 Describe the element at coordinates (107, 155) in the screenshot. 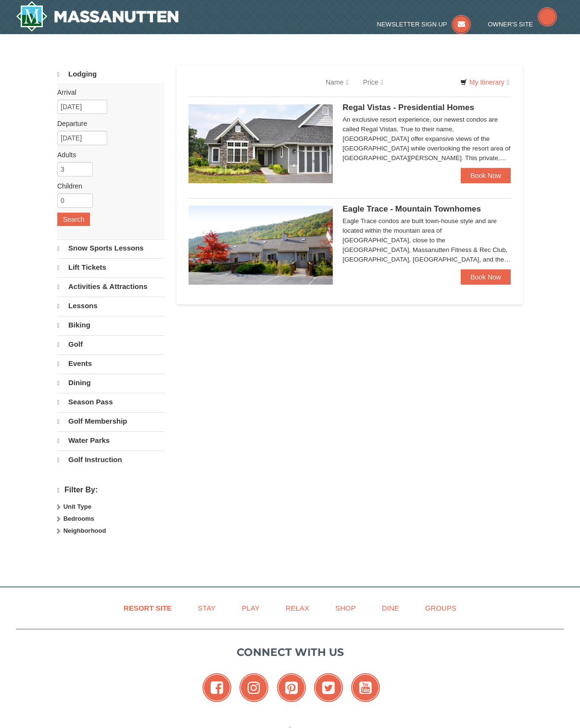

I see `label: Adults` at that location.